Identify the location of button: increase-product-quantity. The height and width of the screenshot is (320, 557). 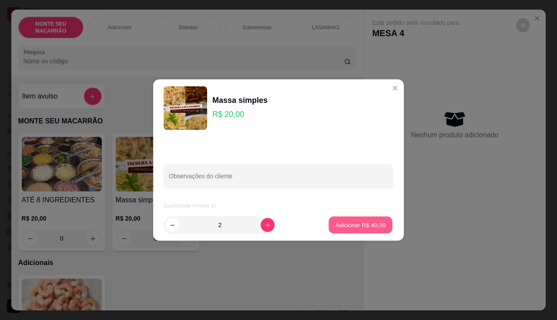
(268, 225).